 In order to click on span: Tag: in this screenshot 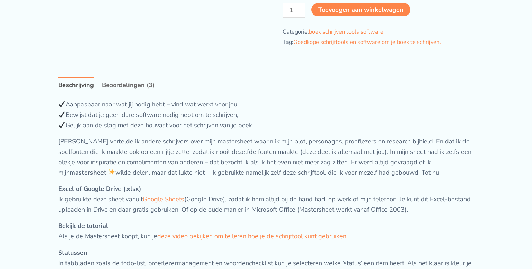, I will do `click(361, 43)`.